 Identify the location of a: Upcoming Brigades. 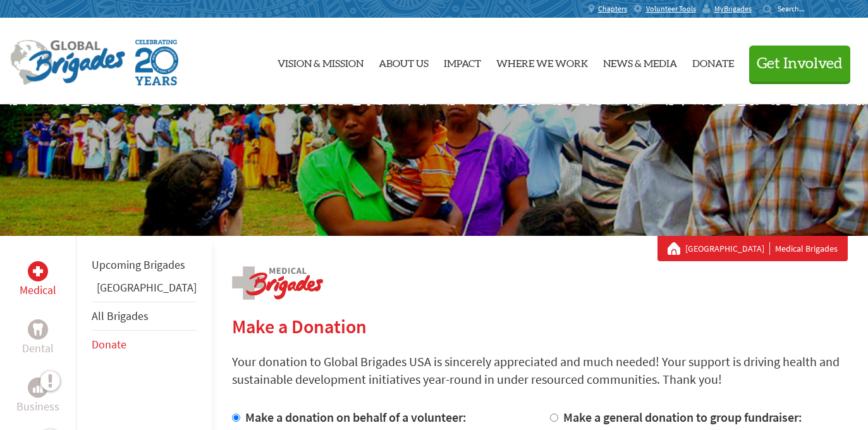
(138, 264).